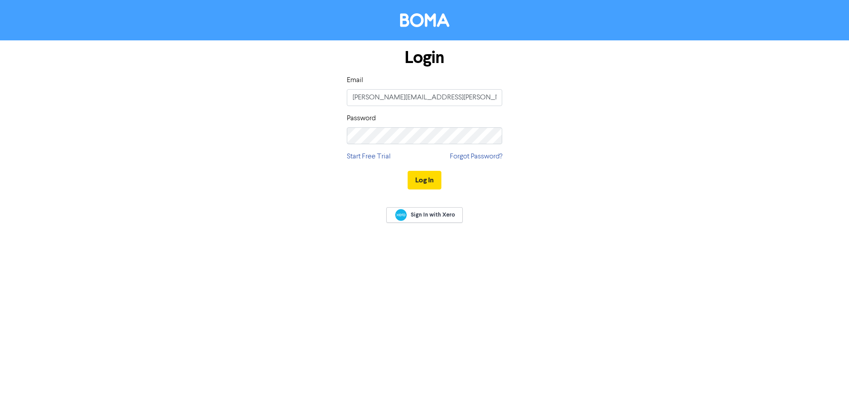  I want to click on a: Forgot Password?, so click(476, 157).